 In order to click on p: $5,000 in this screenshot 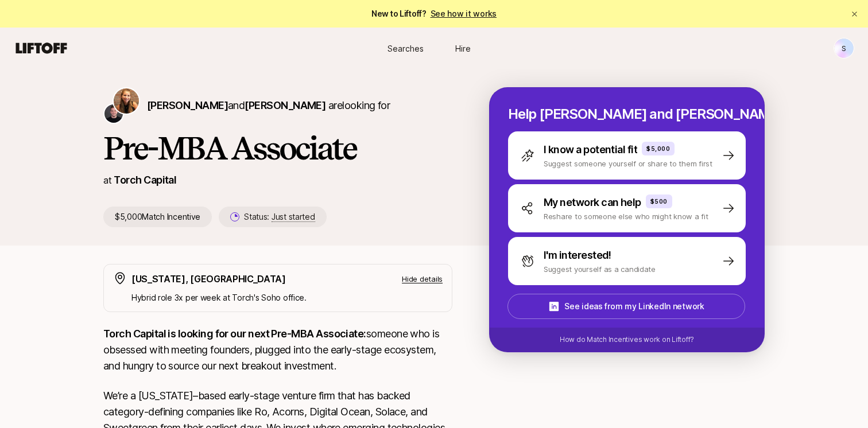, I will do `click(658, 149)`.